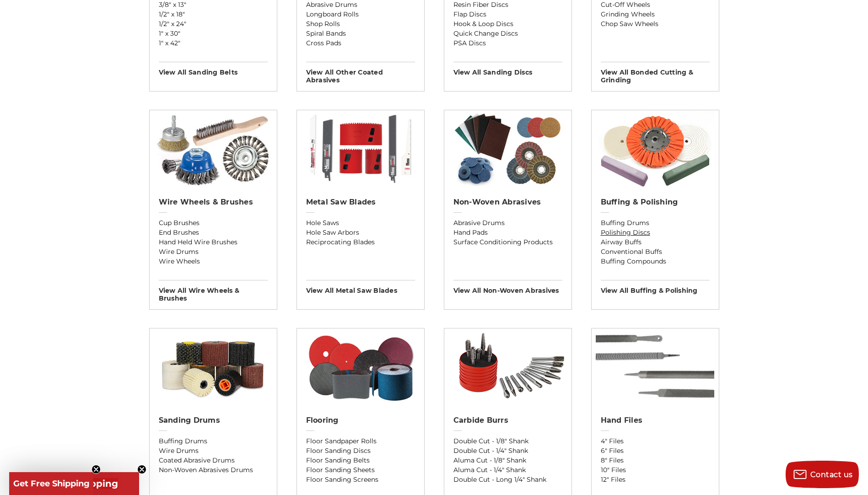  Describe the element at coordinates (655, 24) in the screenshot. I see `a: Chop Saw Wheels` at that location.